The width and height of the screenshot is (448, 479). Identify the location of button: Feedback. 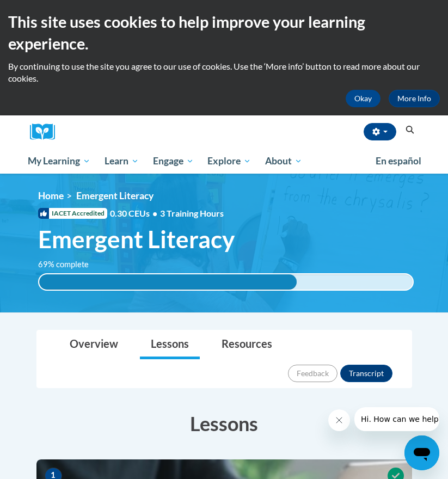
(313, 373).